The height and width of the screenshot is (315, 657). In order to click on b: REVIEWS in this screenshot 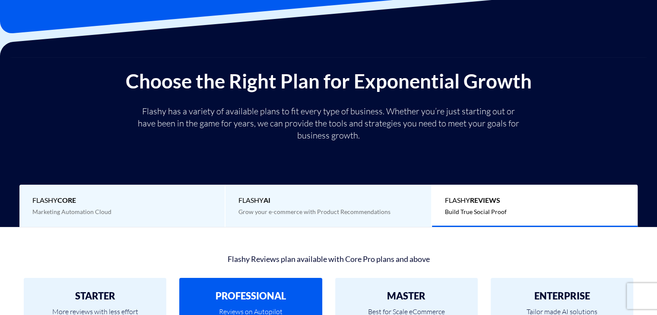, I will do `click(485, 200)`.